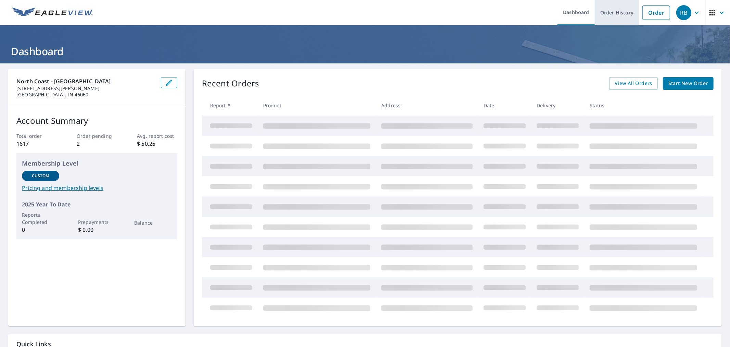 The width and height of the screenshot is (730, 347). I want to click on h1: Dashboard, so click(365, 51).